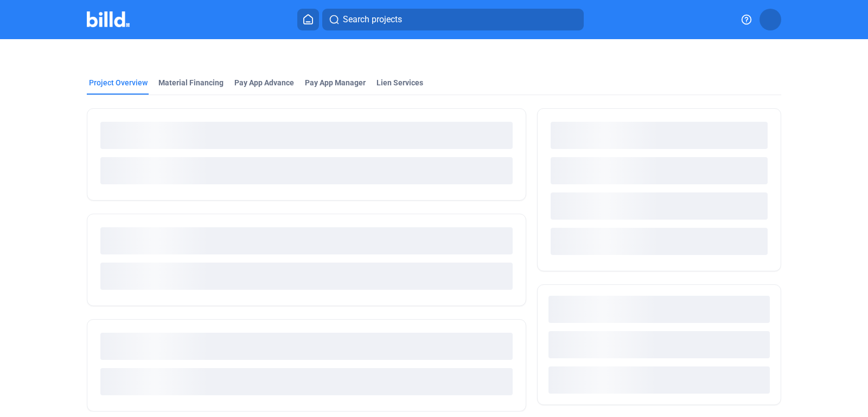 The image size is (868, 417). I want to click on div: Material Financing, so click(191, 82).